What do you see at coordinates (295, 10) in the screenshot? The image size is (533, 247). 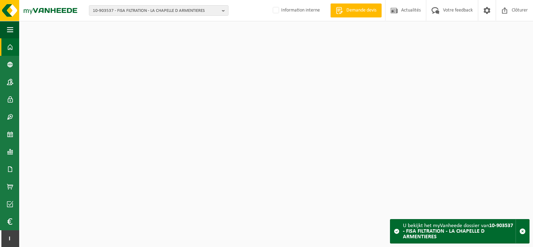 I see `label: Information interne` at bounding box center [295, 10].